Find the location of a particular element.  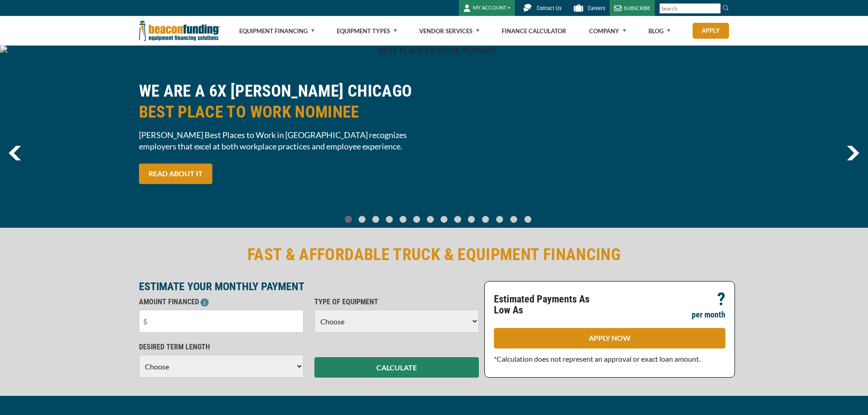

a: APPLY NOW is located at coordinates (609, 338).